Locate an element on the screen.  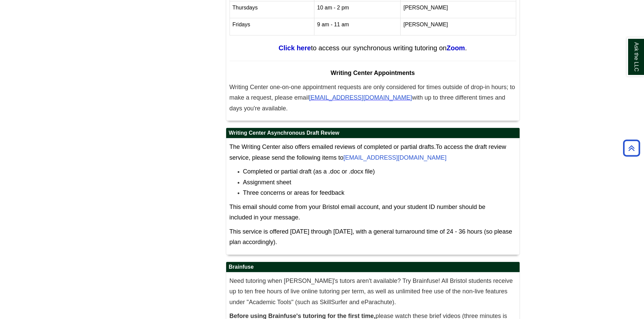
strong: Click here is located at coordinates (295, 48).